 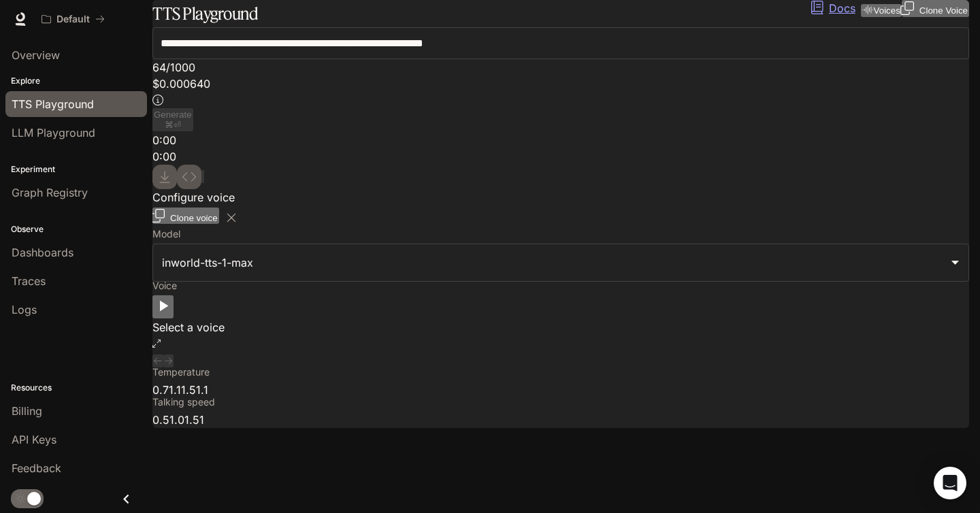 I want to click on span: 0.5, so click(x=161, y=420).